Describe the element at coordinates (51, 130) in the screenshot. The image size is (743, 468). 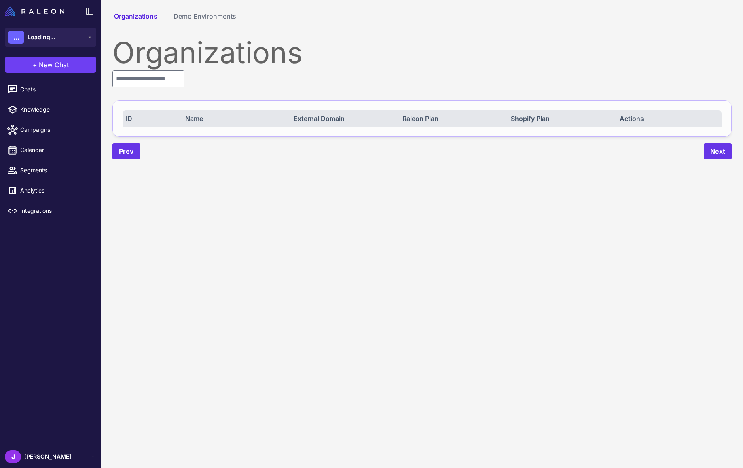
I see `a: Campaigns` at that location.